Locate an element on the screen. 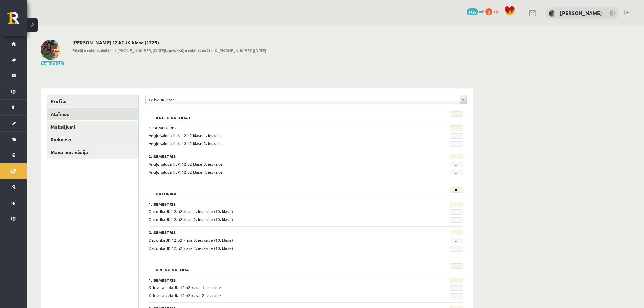 This screenshot has height=308, width=644. span: Krievu valoda JK 12.b2 klase 1. ieskaite is located at coordinates (185, 287).